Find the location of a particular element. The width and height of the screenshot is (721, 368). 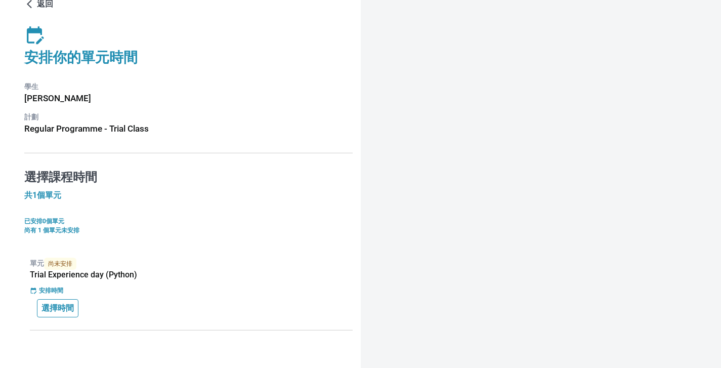

h5: 共1個單元 is located at coordinates (188, 195).